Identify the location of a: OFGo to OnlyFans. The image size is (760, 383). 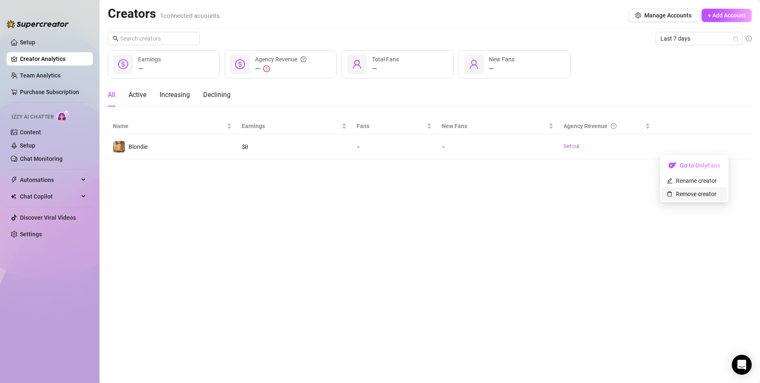
(694, 168).